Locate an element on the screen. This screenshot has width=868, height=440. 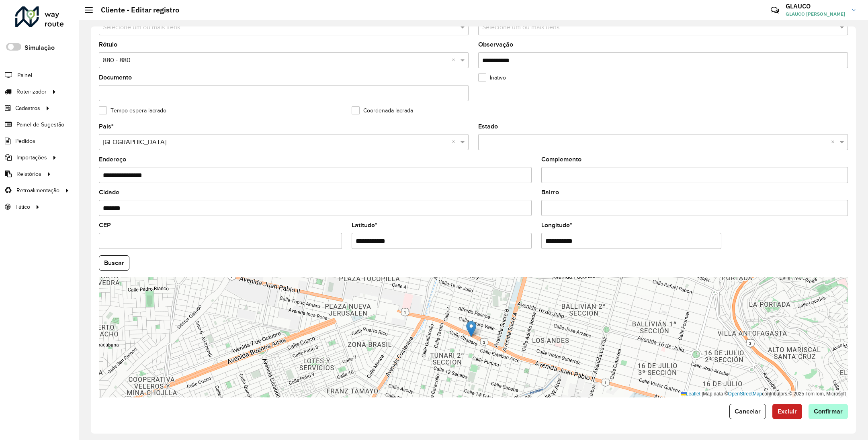
span: Cancelar is located at coordinates (748, 412).